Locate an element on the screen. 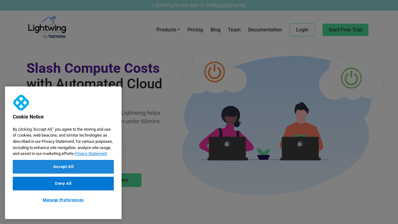  div: Cookie Notice is located at coordinates (63, 153).